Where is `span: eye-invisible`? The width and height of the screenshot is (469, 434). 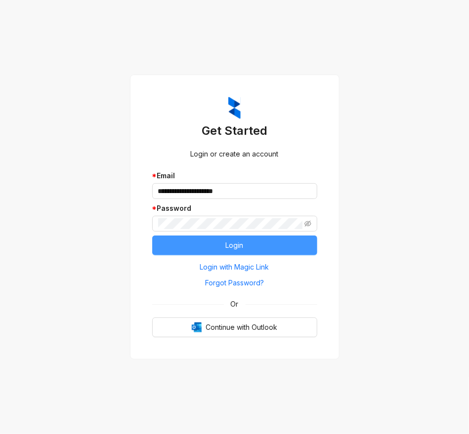
span: eye-invisible is located at coordinates (308, 224).